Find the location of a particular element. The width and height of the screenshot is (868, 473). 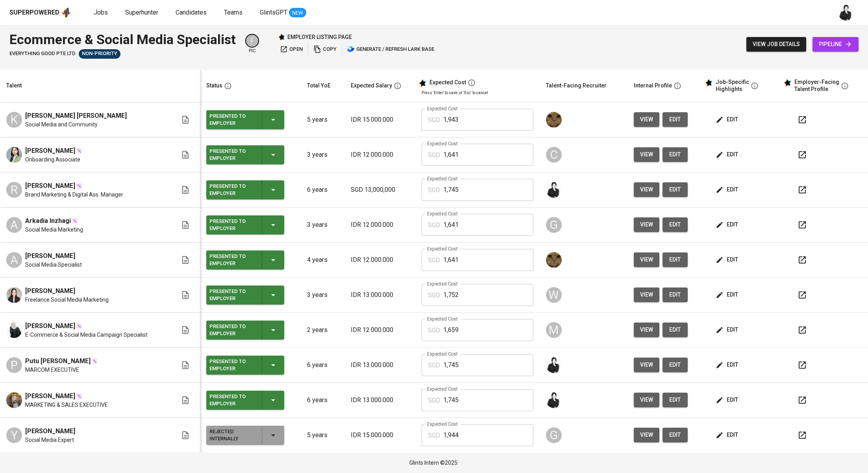

span: Social Media Marketing is located at coordinates (54, 230).